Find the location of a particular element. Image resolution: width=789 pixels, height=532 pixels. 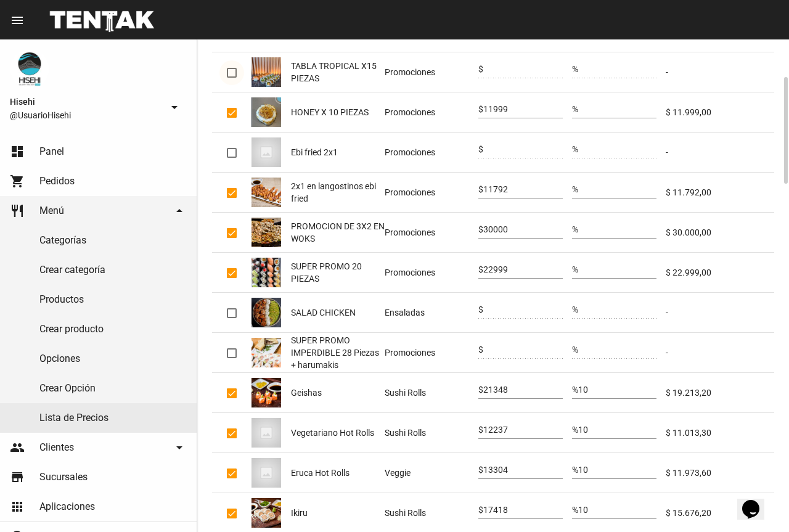

mat-icon: restaurant is located at coordinates (17, 211).